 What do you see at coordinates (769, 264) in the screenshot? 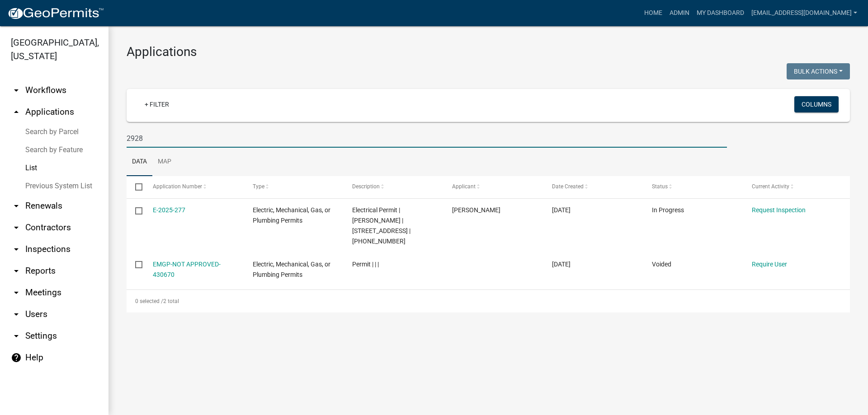
I see `a: Require User` at bounding box center [769, 264].